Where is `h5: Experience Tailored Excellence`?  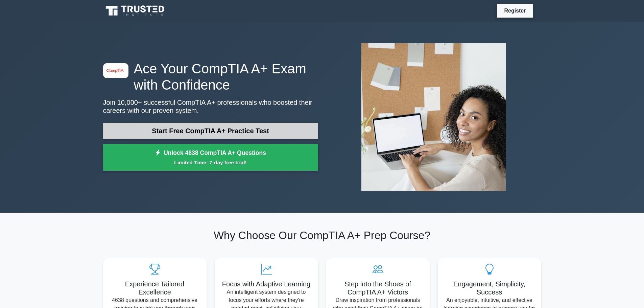 h5: Experience Tailored Excellence is located at coordinates (155, 288).